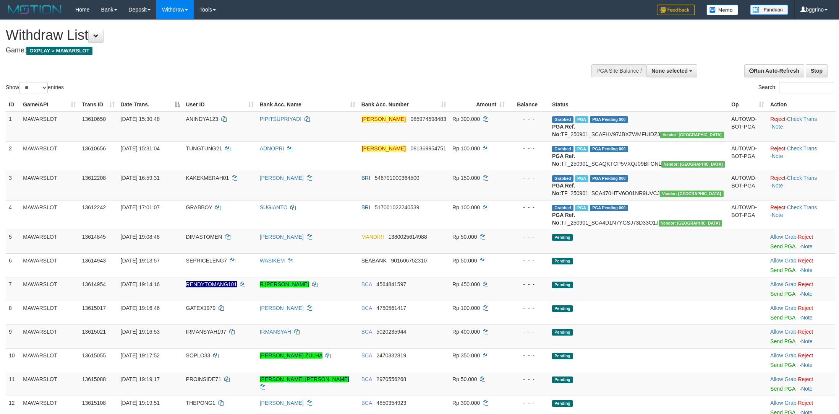 The image size is (839, 414). Describe the element at coordinates (466, 148) in the screenshot. I see `span: Rp 100.000` at that location.